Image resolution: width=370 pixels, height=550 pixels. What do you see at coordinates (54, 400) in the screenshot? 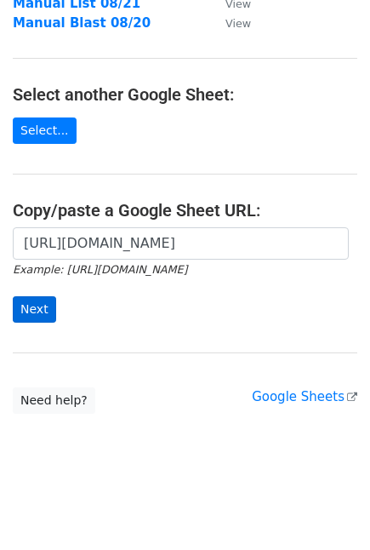
I see `a: Need help?` at bounding box center [54, 400].